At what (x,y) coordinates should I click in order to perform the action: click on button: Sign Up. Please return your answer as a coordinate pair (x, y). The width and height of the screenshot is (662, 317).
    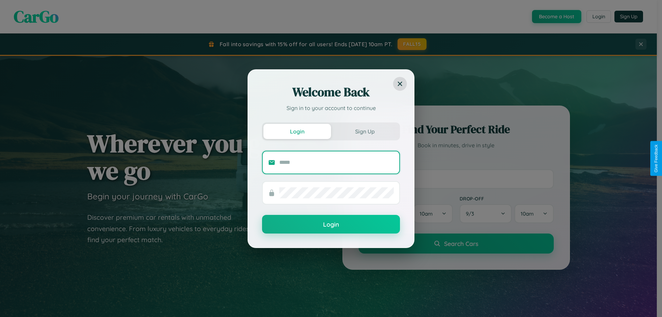
    Looking at the image, I should click on (365, 131).